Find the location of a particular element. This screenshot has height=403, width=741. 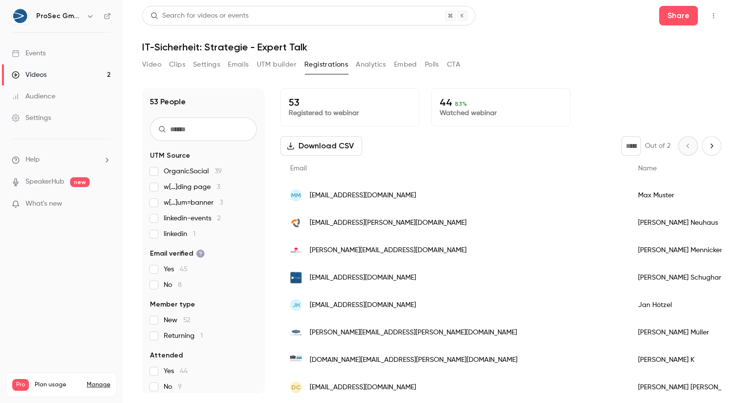

div: Audience is located at coordinates (33, 97).